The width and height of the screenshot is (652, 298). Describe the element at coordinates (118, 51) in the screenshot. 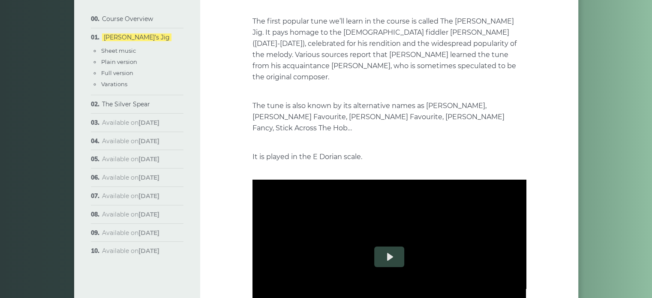

I see `a: Sheet music` at that location.